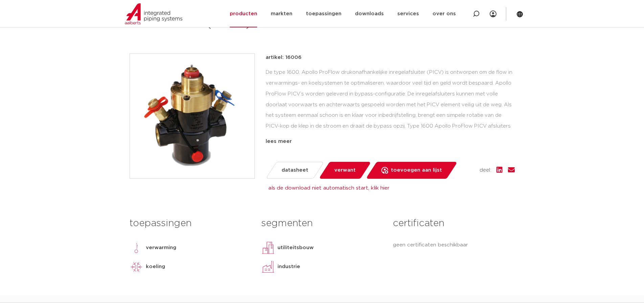 The image size is (644, 303). I want to click on p: koeling, so click(155, 267).